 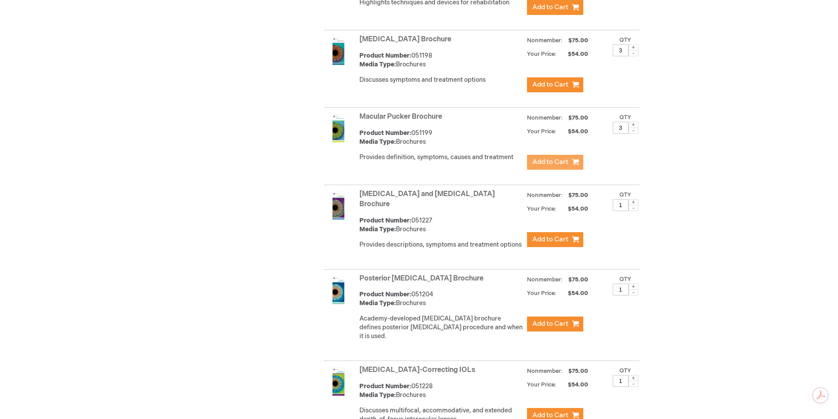 What do you see at coordinates (441, 391) in the screenshot?
I see `div: 051228 Brochures` at bounding box center [441, 391].